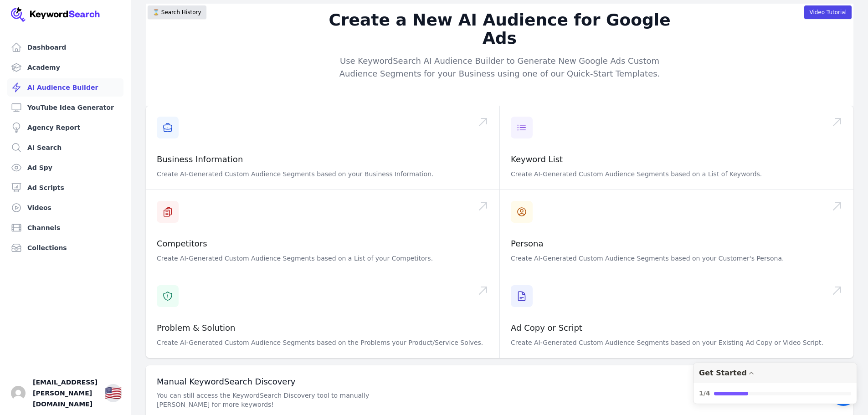 The width and height of the screenshot is (868, 415). Describe the element at coordinates (65, 167) in the screenshot. I see `a: Ad Spy` at that location.